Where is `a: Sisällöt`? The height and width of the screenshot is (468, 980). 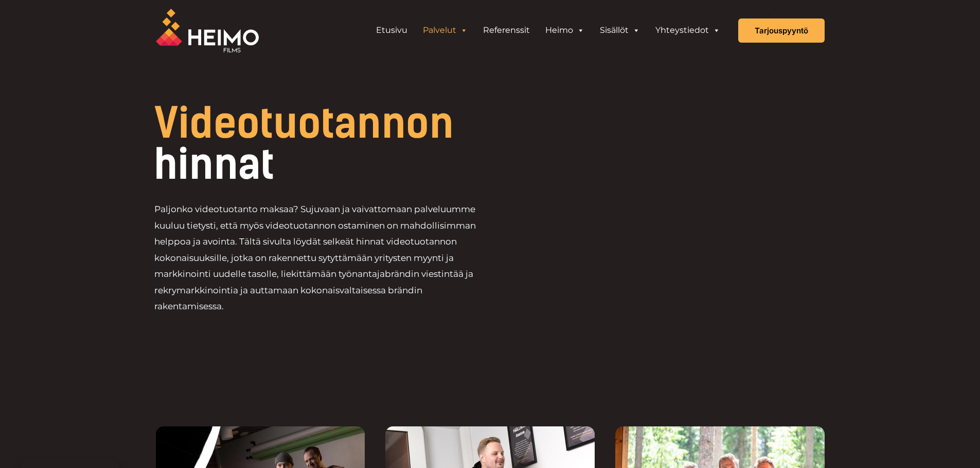
a: Sisällöt is located at coordinates (620, 30).